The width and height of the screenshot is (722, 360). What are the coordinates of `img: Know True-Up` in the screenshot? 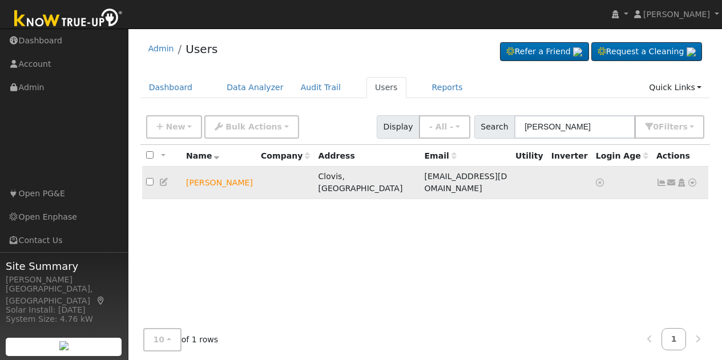 It's located at (68, 19).